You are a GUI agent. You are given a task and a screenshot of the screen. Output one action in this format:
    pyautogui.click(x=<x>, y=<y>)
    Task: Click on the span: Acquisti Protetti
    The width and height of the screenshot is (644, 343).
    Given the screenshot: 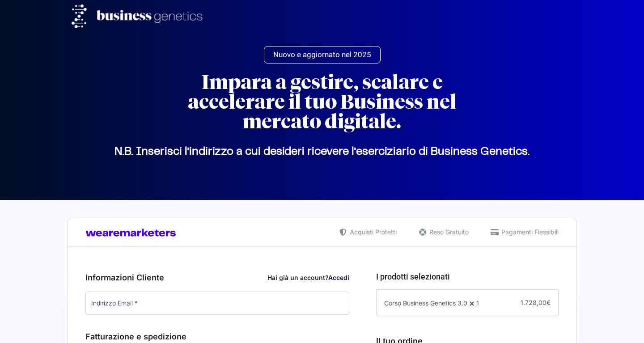 What is the action you would take?
    pyautogui.click(x=372, y=232)
    